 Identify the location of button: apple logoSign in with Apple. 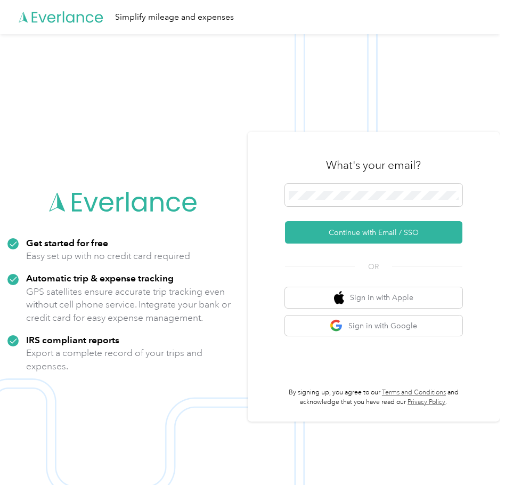
(374, 297).